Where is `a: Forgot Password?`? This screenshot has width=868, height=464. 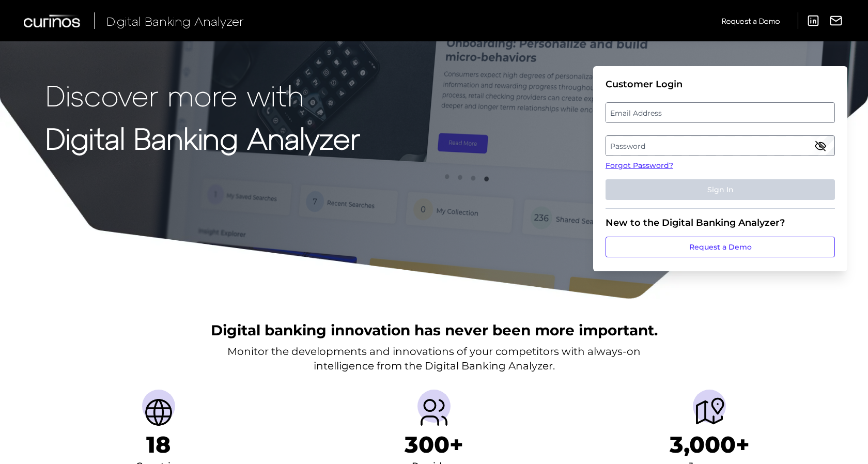
a: Forgot Password? is located at coordinates (720, 165).